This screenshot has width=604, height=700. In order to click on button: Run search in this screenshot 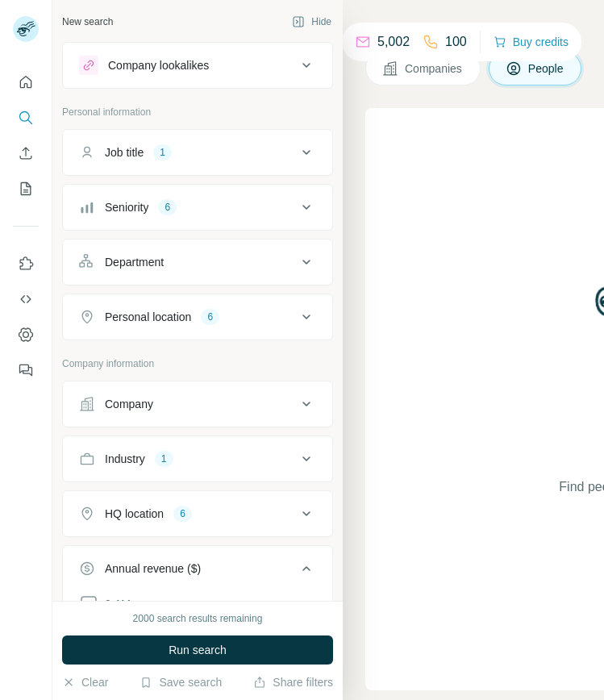, I will do `click(198, 650)`.